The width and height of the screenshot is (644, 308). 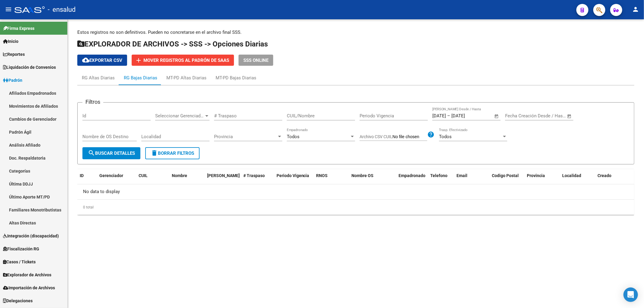 What do you see at coordinates (29, 288) in the screenshot?
I see `span: Importación de Archivos` at bounding box center [29, 288].